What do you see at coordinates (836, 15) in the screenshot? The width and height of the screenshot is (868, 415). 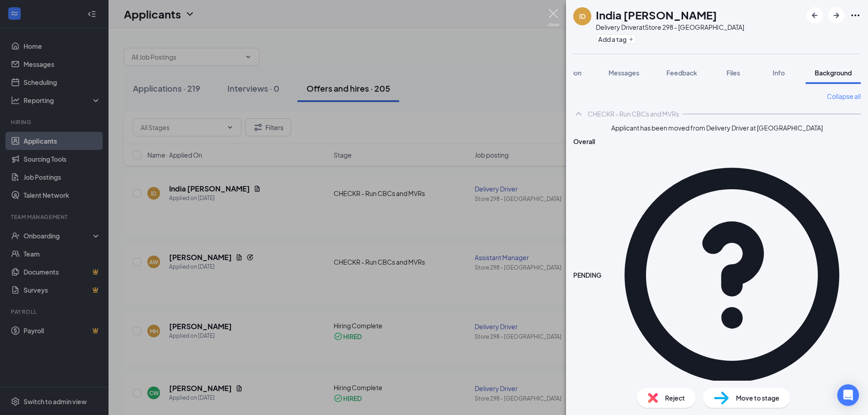 I see `svg: ArrowRight` at bounding box center [836, 15].